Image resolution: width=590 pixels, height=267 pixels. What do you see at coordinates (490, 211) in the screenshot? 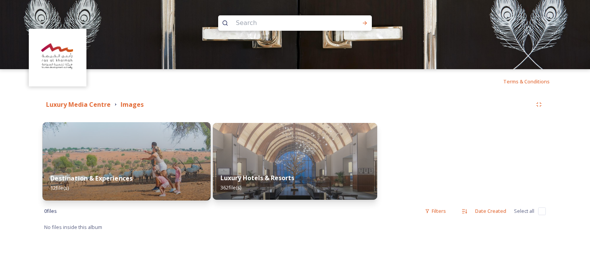
I see `div: Date Created` at bounding box center [490, 211].